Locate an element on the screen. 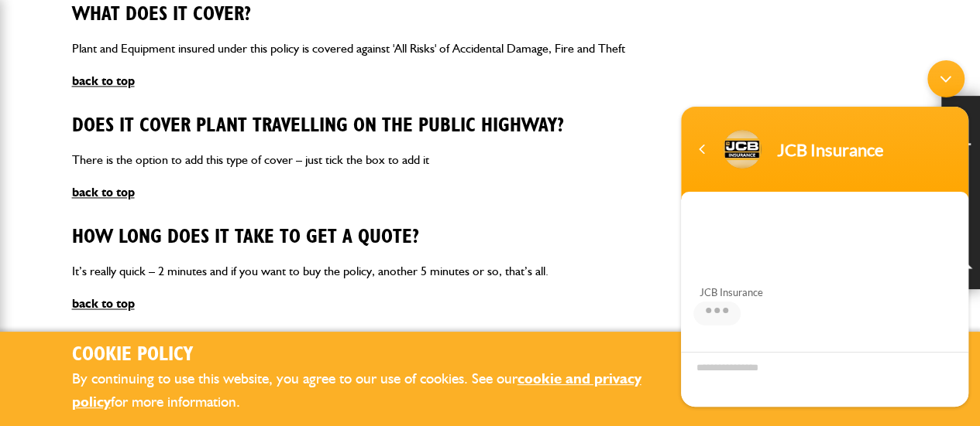  h3: How long does it take to get a quote? is located at coordinates (490, 238).